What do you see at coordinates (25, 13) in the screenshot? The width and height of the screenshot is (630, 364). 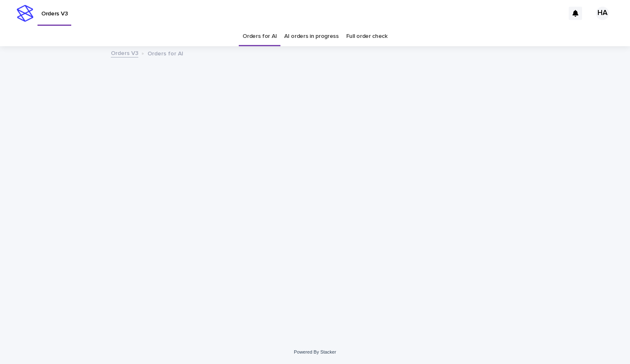 I see `img: stacker-logo-s-only.png` at bounding box center [25, 13].